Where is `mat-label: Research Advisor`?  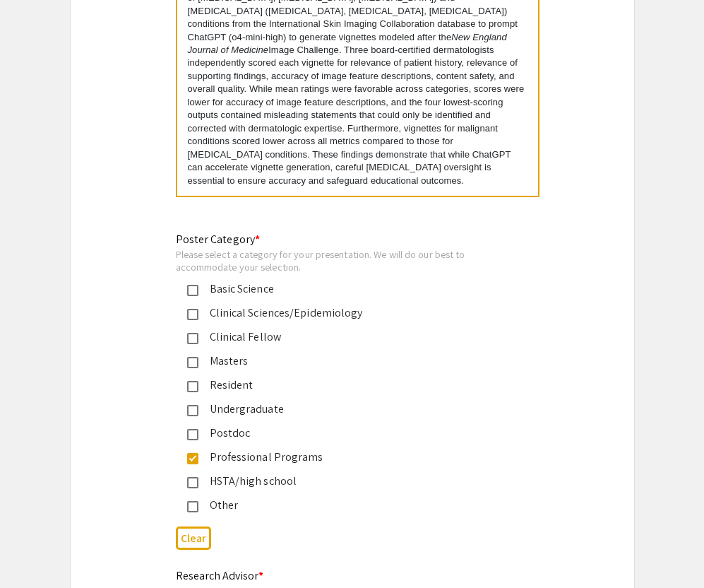
mat-label: Research Advisor is located at coordinates (220, 575).